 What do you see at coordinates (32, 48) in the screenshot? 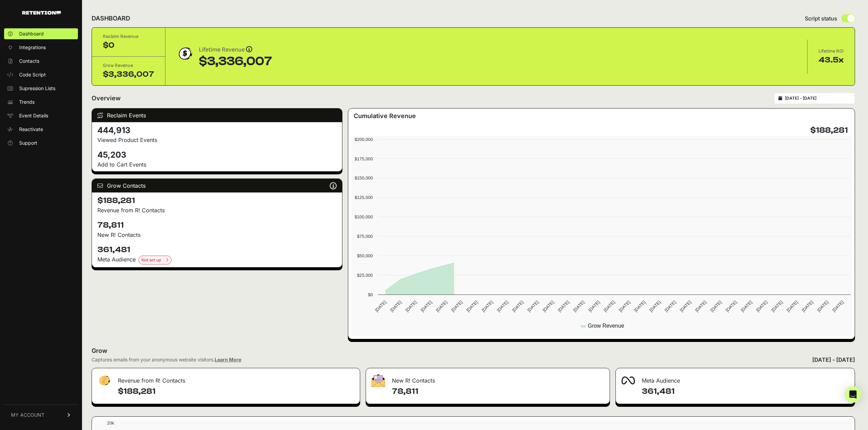
I see `span: Integrations` at bounding box center [32, 48].